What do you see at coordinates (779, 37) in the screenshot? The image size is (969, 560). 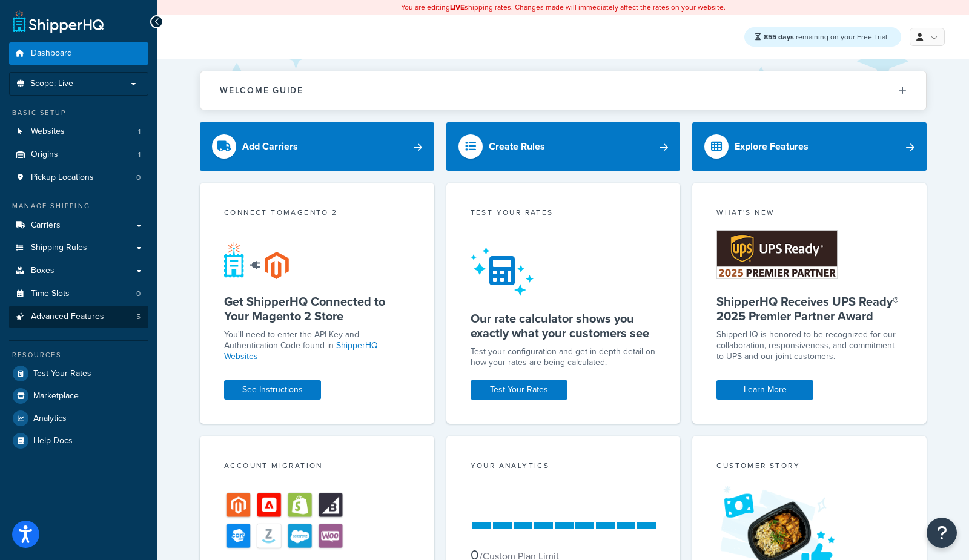 I see `strong: 855 days` at bounding box center [779, 37].